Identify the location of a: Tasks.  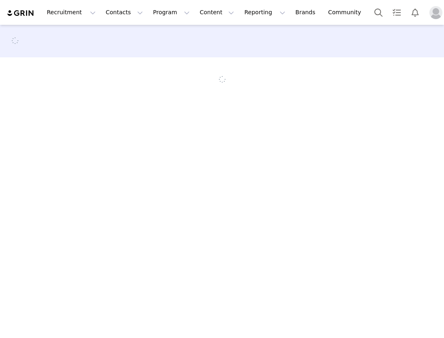
(397, 12).